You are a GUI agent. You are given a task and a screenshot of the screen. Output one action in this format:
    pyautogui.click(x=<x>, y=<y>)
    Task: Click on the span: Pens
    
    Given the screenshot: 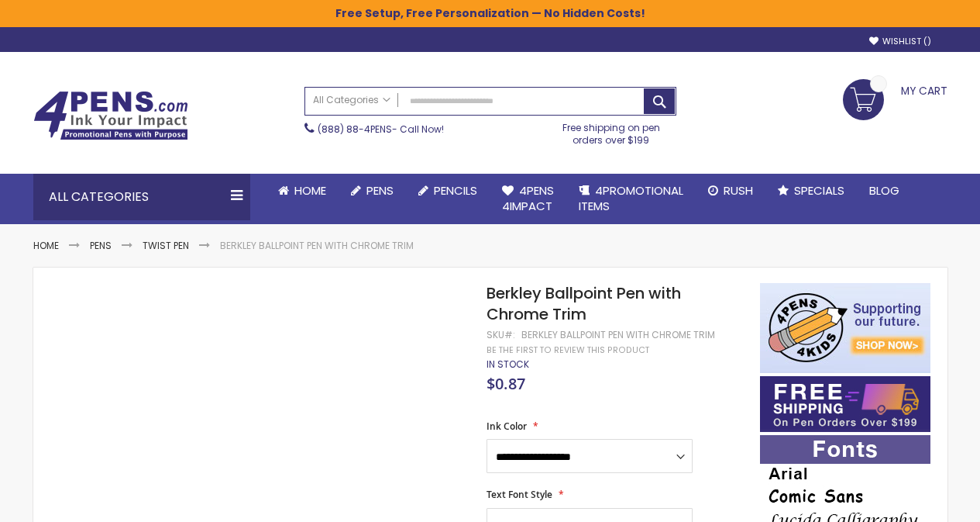 What is the action you would take?
    pyautogui.click(x=380, y=189)
    